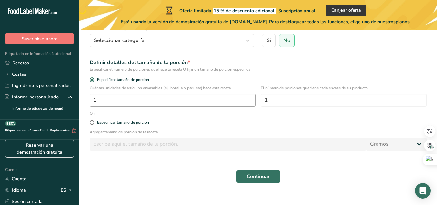 This screenshot has width=437, height=205. Describe the element at coordinates (228, 144) in the screenshot. I see `input: Escribe aquí el tamaño de la porción.` at that location.